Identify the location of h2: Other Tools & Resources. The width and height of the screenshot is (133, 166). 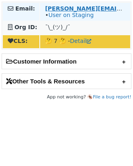
(66, 81).